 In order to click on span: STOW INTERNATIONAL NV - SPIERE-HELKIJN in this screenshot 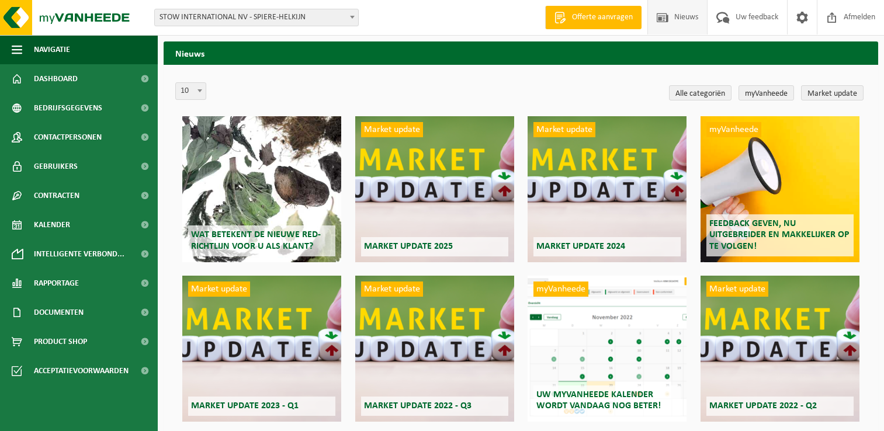, I will do `click(256, 18)`.